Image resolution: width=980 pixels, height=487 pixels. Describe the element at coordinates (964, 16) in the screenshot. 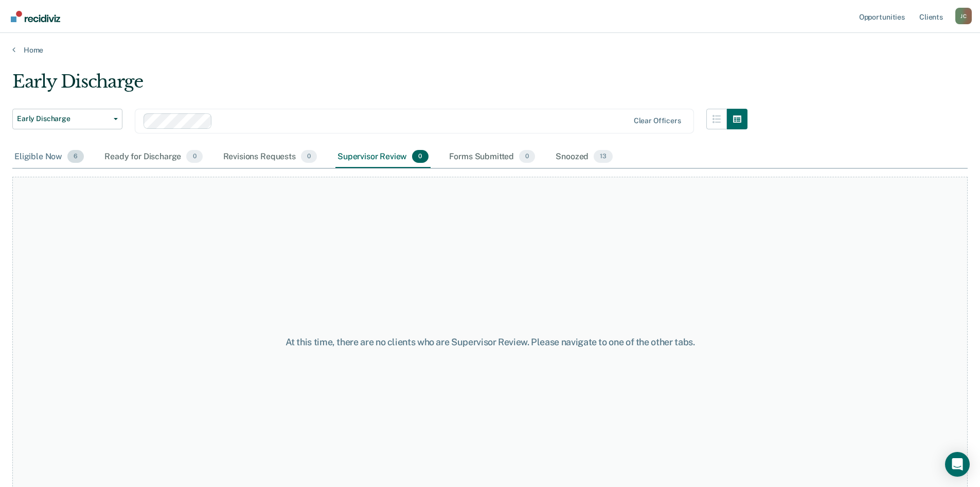

I see `div: J C` at that location.